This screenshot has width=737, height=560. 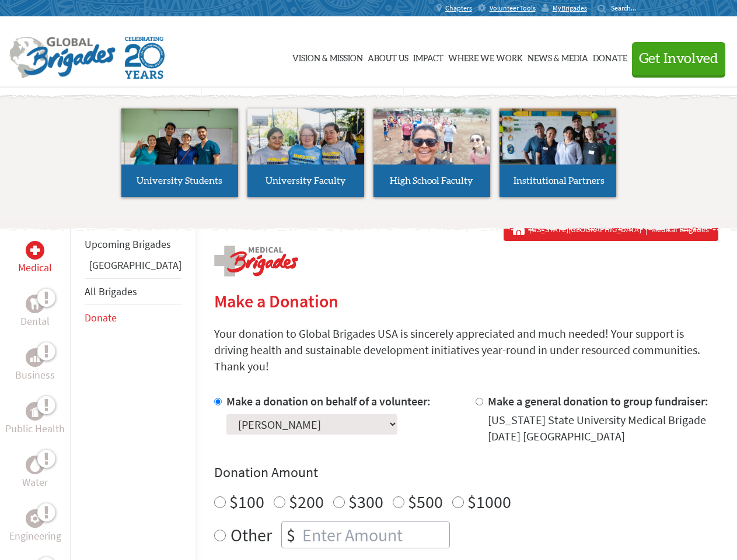 What do you see at coordinates (35, 304) in the screenshot?
I see `div: Dental` at bounding box center [35, 304].